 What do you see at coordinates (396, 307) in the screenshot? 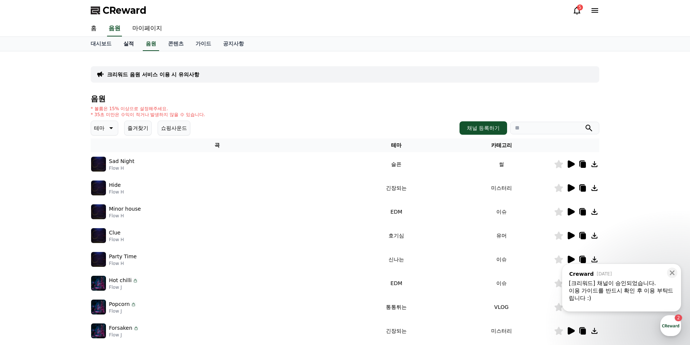
I see `td: 통통튀는` at bounding box center [396, 307].